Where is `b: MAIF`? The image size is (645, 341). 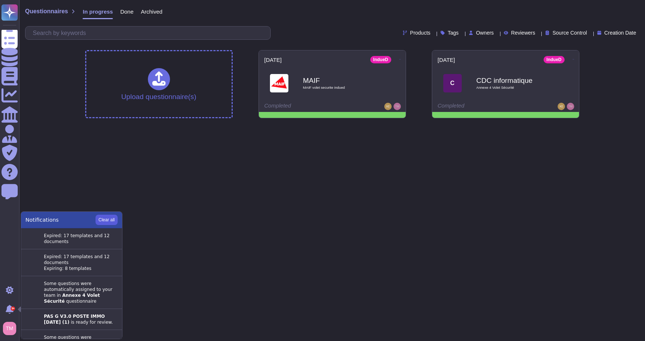
b: MAIF is located at coordinates (340, 80).